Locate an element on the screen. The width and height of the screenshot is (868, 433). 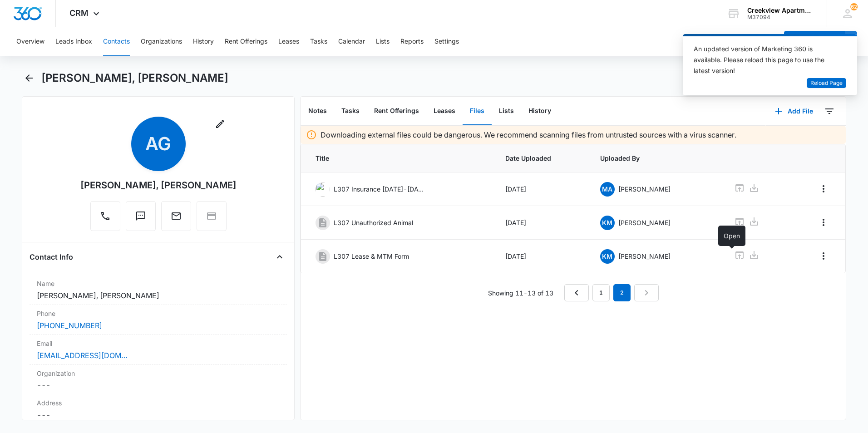
button: Contacts is located at coordinates (116, 42).